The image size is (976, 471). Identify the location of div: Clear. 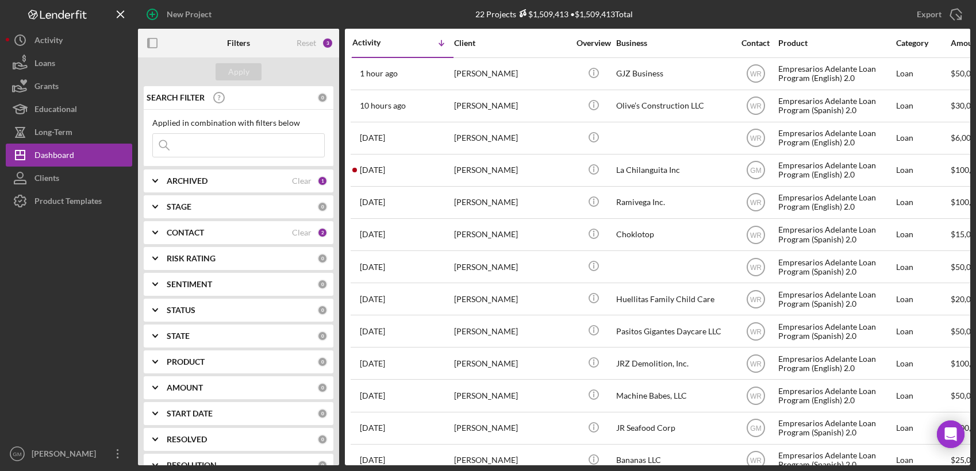
(302, 181).